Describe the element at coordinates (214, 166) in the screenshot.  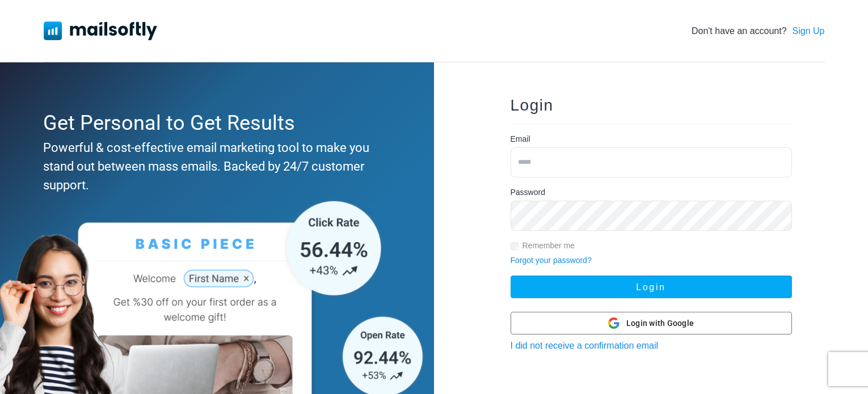
I see `div: Powerful & cost-effective email marketing tool to make you stand out between mass emails. Backed ...` at that location.